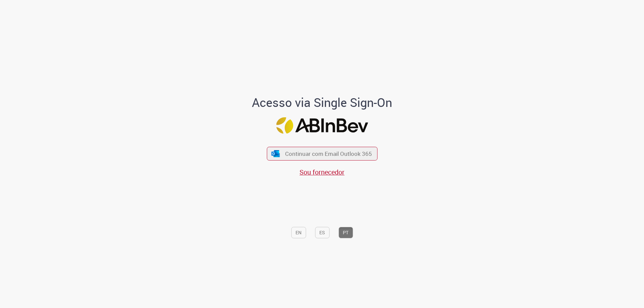 The image size is (644, 308). I want to click on span: Sou fornecedor, so click(322, 172).